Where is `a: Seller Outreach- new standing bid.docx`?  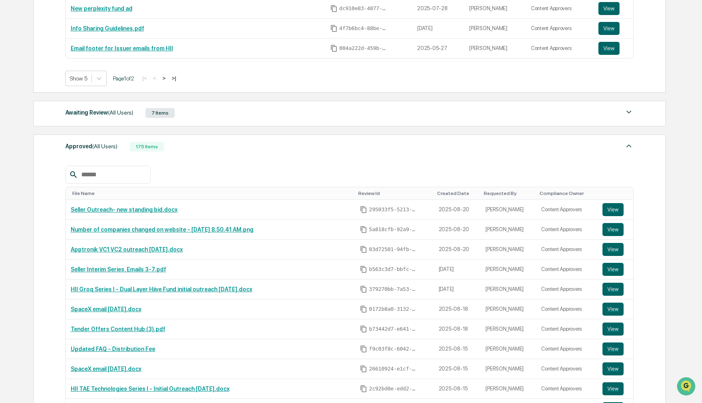 a: Seller Outreach- new standing bid.docx is located at coordinates (124, 210).